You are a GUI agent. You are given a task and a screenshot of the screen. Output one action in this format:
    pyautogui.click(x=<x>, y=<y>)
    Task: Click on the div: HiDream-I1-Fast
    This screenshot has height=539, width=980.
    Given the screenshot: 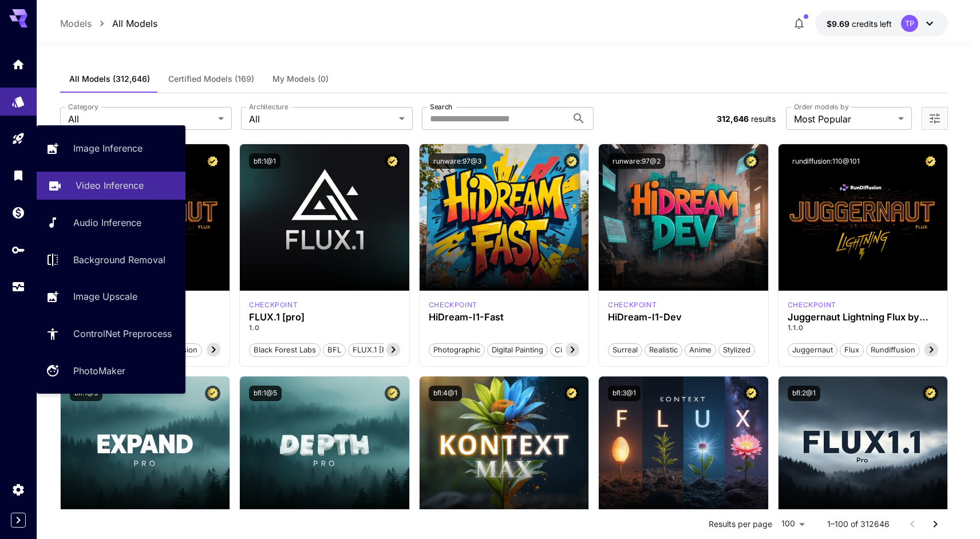 What is the action you would take?
    pyautogui.click(x=503, y=317)
    